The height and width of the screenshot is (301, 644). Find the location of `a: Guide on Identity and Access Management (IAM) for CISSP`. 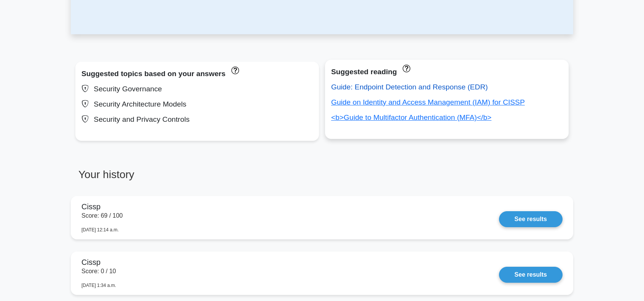

a: Guide on Identity and Access Management (IAM) for CISSP is located at coordinates (428, 102).